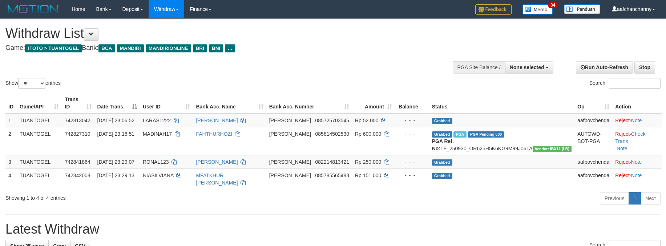 This screenshot has width=666, height=246. I want to click on th: User ID: activate to sort column ascending, so click(166, 103).